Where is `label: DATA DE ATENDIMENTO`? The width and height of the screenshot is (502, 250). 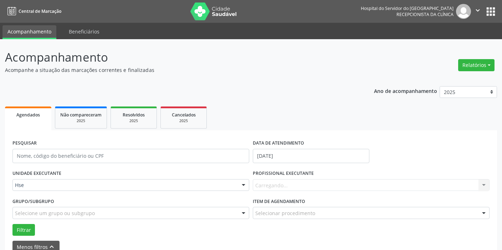 label: DATA DE ATENDIMENTO is located at coordinates (278, 143).